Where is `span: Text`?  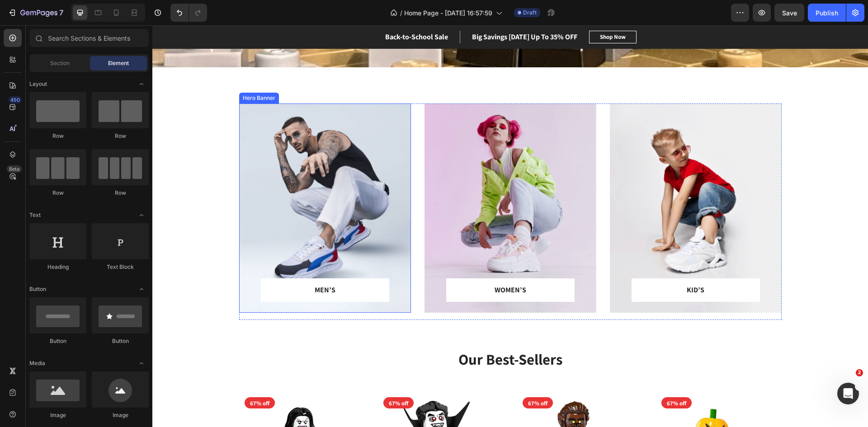 span: Text is located at coordinates (35, 215).